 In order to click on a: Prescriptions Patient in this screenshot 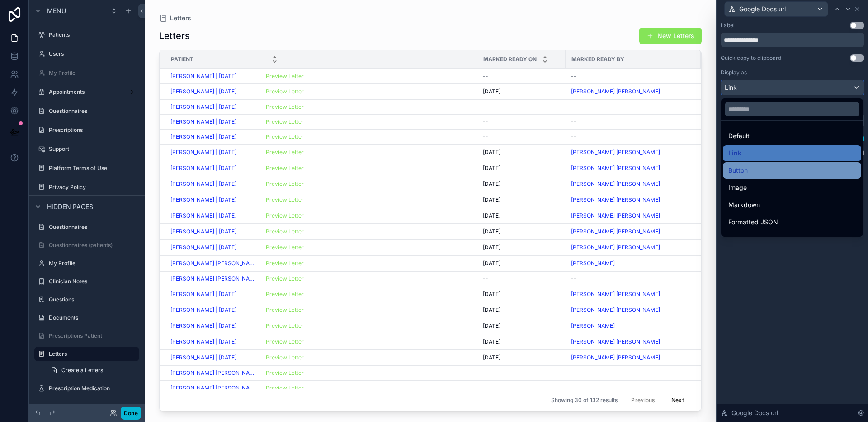, I will do `click(87, 335)`.